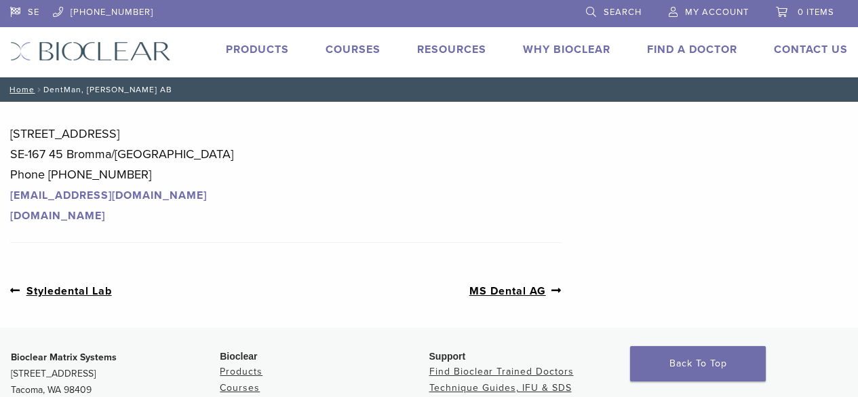 The image size is (858, 397). What do you see at coordinates (698, 363) in the screenshot?
I see `a: Back To Top` at bounding box center [698, 363].